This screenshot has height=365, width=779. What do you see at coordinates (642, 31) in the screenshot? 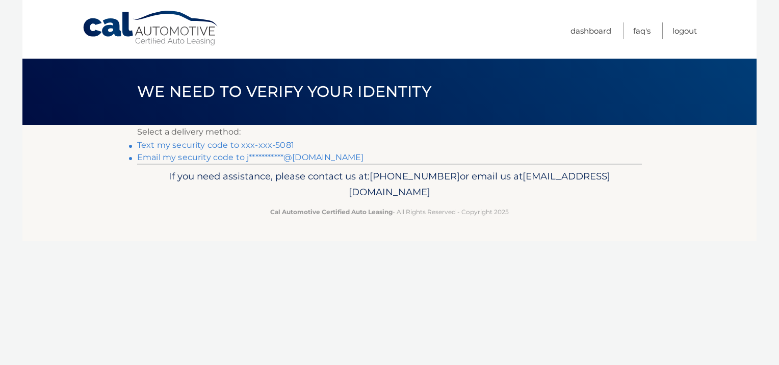
I see `a: FAQ's` at bounding box center [642, 31].